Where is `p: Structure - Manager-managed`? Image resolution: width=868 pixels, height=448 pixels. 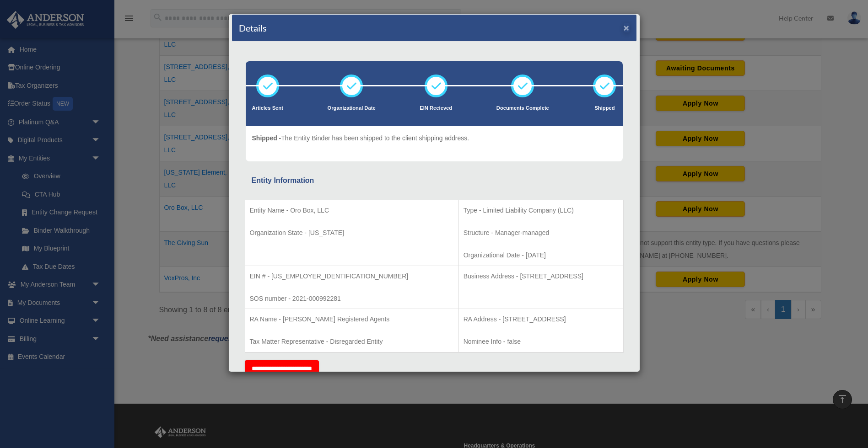
p: Structure - Manager-managed is located at coordinates (541, 233).